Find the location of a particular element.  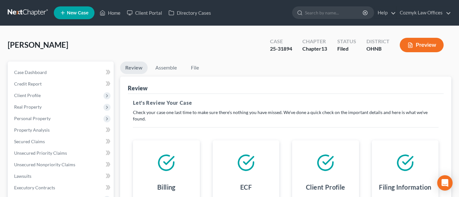

p: Check your case one last time to make sure there's nothing you have missed. We've done a quick ch... is located at coordinates (286, 116).